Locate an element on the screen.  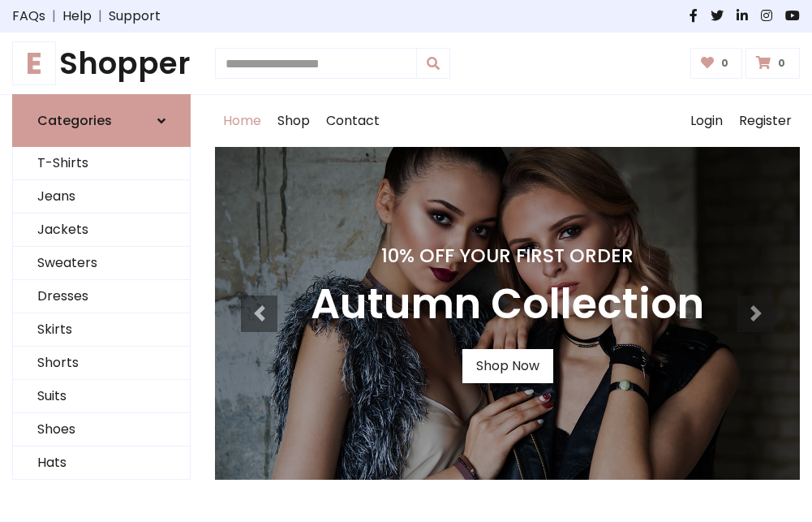
a: Shop Now is located at coordinates (508, 366).